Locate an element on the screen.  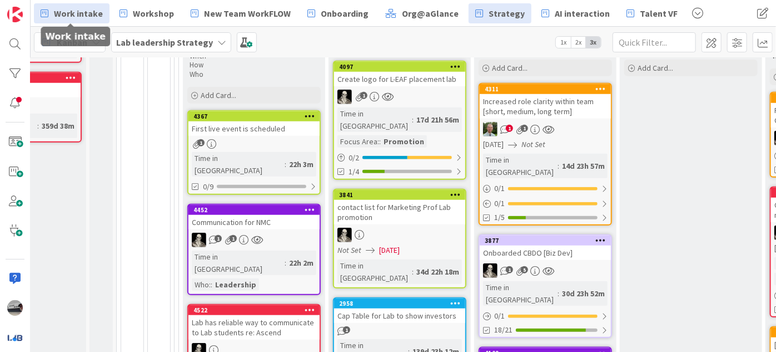
span: Strategy is located at coordinates (507, 13).